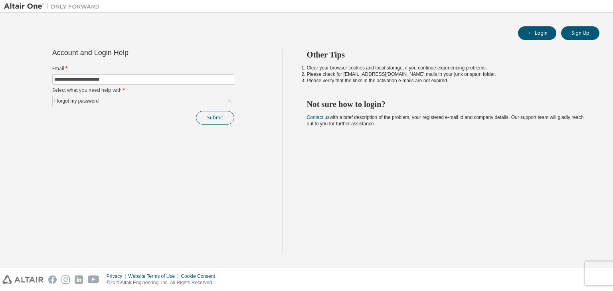  What do you see at coordinates (537, 33) in the screenshot?
I see `button: Login` at bounding box center [537, 33].